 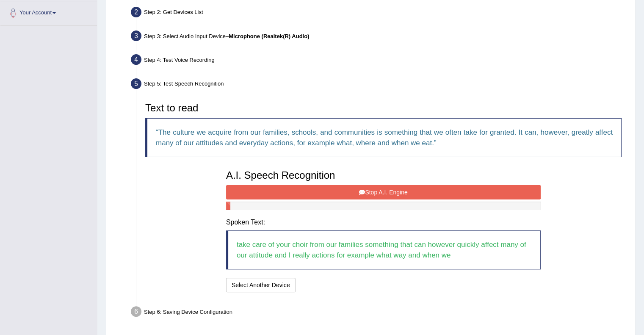 What do you see at coordinates (384, 250) in the screenshot?
I see `blockquote: take care of your choir from our families something that can however quickly affect many of our a...` at bounding box center [384, 250].